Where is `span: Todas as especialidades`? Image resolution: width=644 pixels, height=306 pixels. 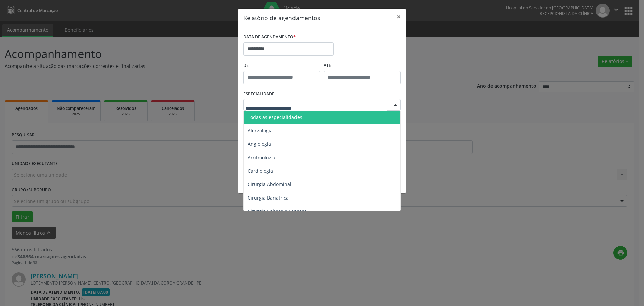 span: Todas as especialidades is located at coordinates (275, 117).